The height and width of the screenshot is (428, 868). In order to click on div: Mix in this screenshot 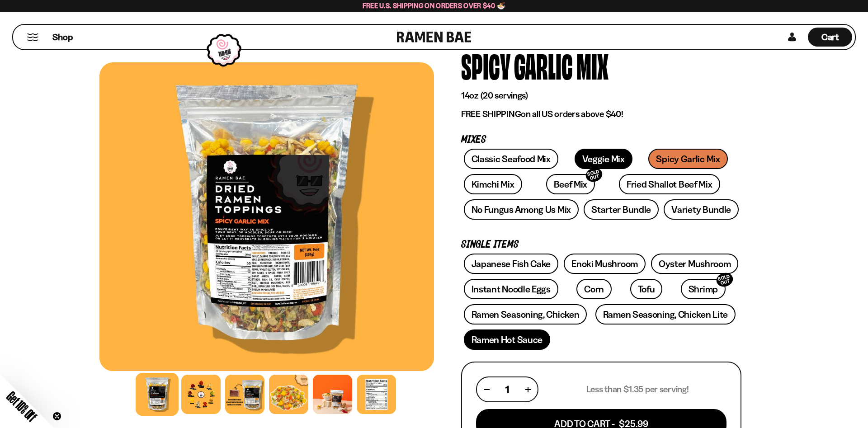, I will do `click(592, 65)`.